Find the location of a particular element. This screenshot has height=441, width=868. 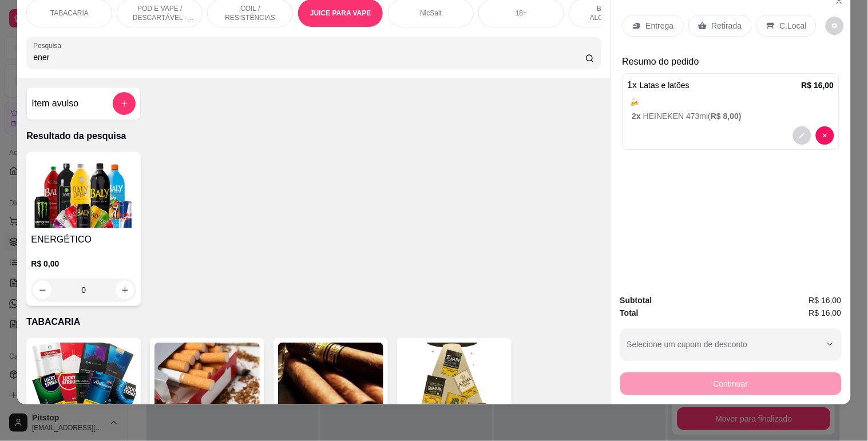

p: NicSalt is located at coordinates (431, 13).